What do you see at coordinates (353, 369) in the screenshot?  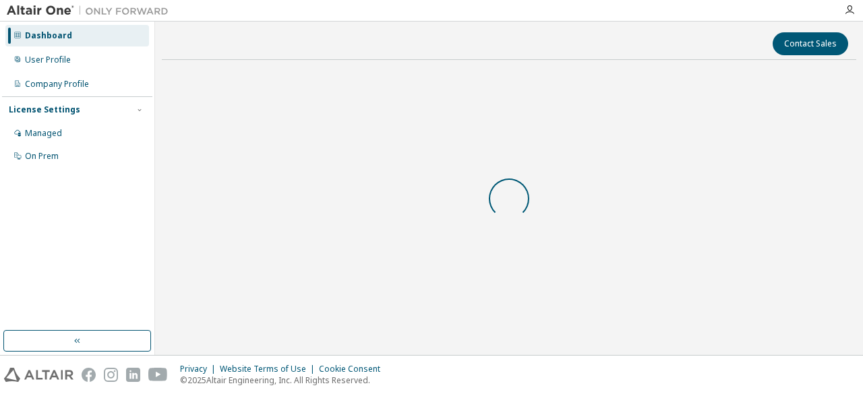 I see `div: Cookie Consent` at bounding box center [353, 369].